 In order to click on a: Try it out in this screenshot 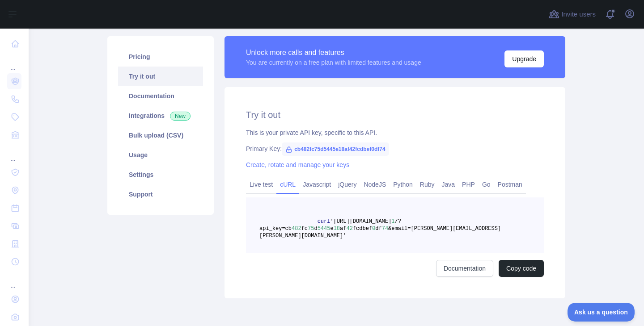, I will do `click(160, 76)`.